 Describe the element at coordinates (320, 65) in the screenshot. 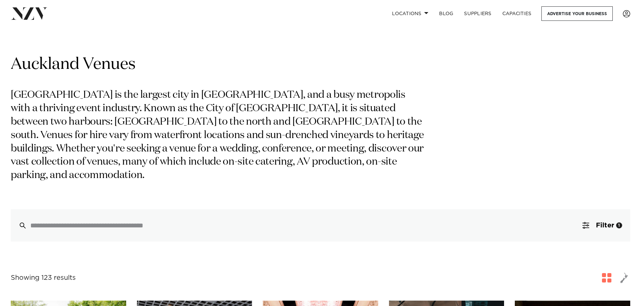

I see `h1: Auckland Venues` at that location.